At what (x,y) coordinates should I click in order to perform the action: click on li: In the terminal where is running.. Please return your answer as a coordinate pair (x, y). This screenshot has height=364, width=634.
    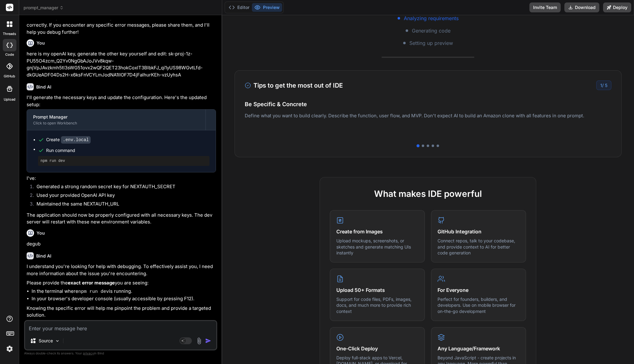
    Looking at the image, I should click on (124, 292).